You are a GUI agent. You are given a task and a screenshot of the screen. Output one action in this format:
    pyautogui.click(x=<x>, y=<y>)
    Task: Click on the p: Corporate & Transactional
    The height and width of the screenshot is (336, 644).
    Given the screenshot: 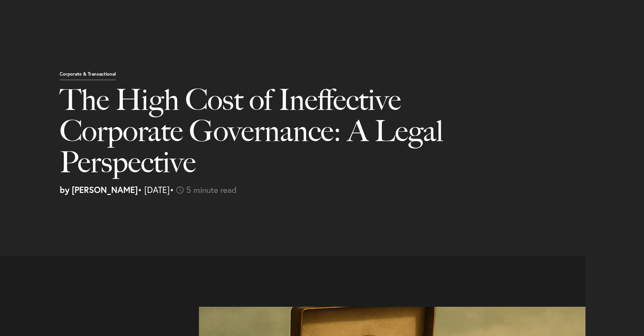 What is the action you would take?
    pyautogui.click(x=88, y=76)
    